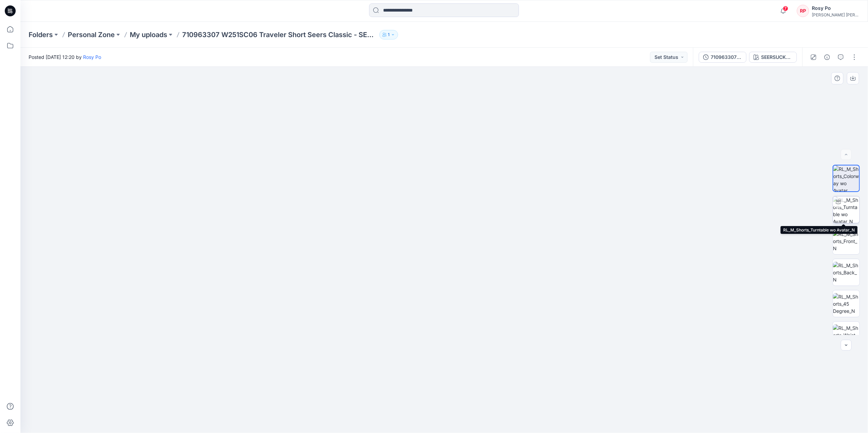 The image size is (868, 433). Describe the element at coordinates (836, 9) in the screenshot. I see `div: Rosy Po` at that location.